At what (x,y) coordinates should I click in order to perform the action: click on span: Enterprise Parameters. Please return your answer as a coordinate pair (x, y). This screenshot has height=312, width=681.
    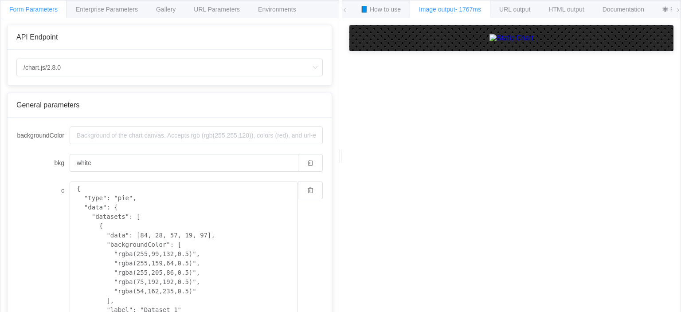
    Looking at the image, I should click on (107, 9).